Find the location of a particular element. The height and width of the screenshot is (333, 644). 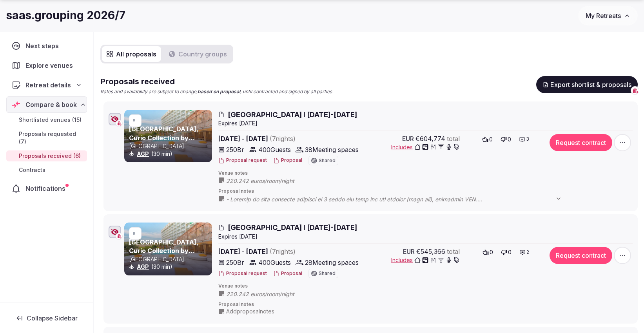

span: My Retreats is located at coordinates (603, 16).